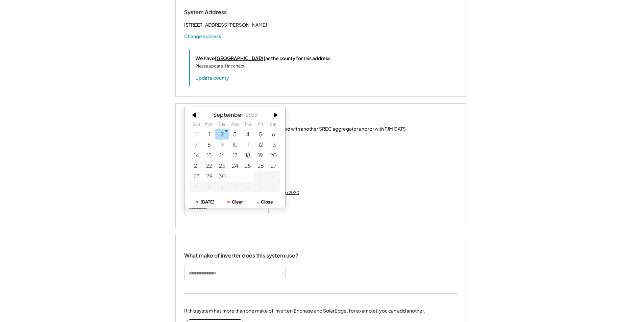  Describe the element at coordinates (209, 134) in the screenshot. I see `div: 9/01/2025` at that location.